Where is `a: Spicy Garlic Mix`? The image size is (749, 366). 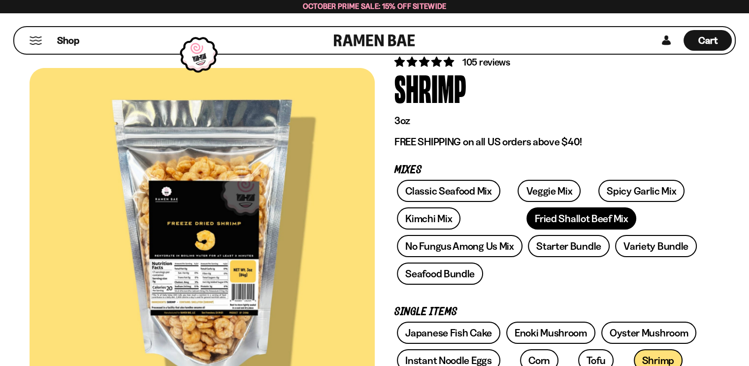 a: Spicy Garlic Mix is located at coordinates (641, 191).